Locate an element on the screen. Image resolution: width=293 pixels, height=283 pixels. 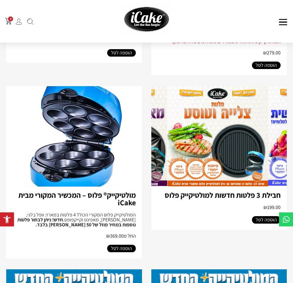
span: 0 is located at coordinates (11, 19).